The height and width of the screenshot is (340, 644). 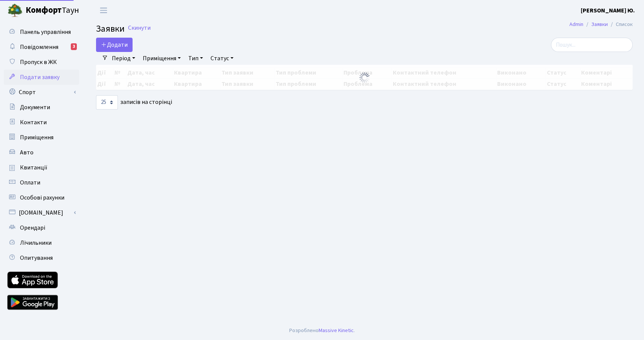 What do you see at coordinates (591, 45) in the screenshot?
I see `input: Пошук...` at bounding box center [591, 45].